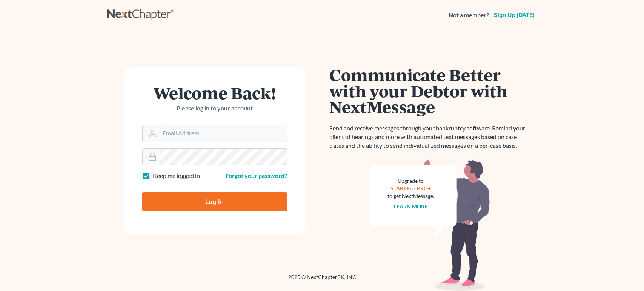 Image resolution: width=644 pixels, height=291 pixels. What do you see at coordinates (411, 181) in the screenshot?
I see `div: Upgrade to` at bounding box center [411, 181].